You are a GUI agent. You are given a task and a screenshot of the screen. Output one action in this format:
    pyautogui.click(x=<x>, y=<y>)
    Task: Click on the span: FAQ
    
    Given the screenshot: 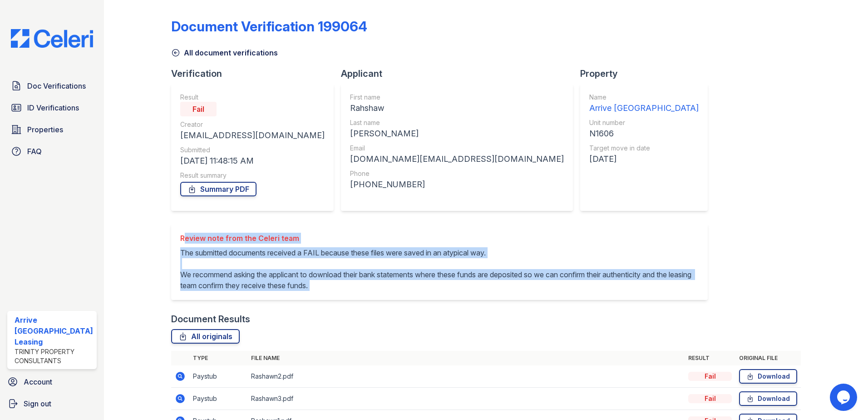 What is the action you would take?
    pyautogui.click(x=35, y=152)
    